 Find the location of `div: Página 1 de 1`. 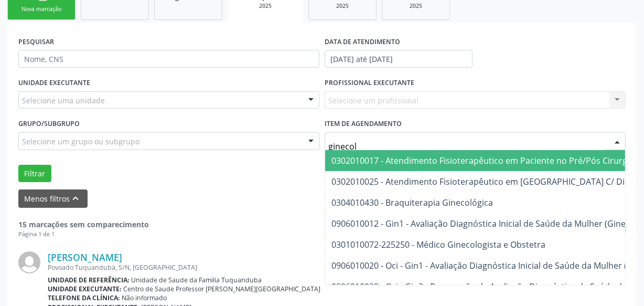

div: Página 1 de 1 is located at coordinates (83, 234).